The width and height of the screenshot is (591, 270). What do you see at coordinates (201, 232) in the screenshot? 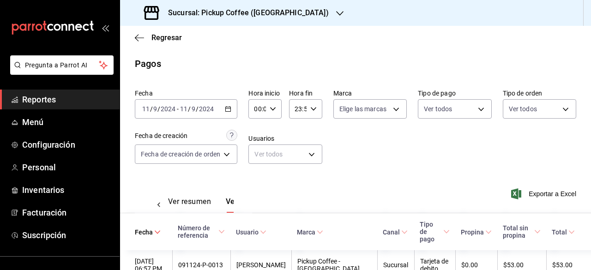
I see `span: Número de referencia` at bounding box center [201, 232].